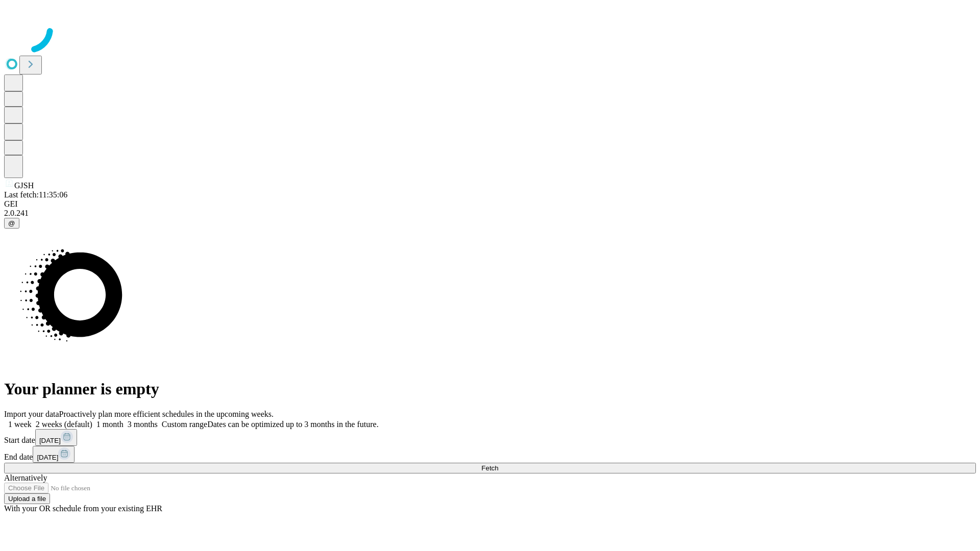  What do you see at coordinates (490, 204) in the screenshot?
I see `div: GEI` at bounding box center [490, 204].